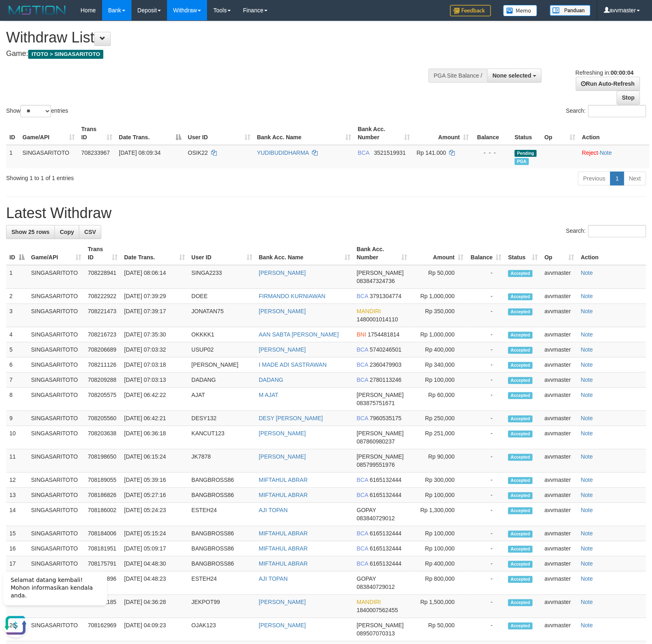  Describe the element at coordinates (375, 465) in the screenshot. I see `span: Copy 085799551976 to clipboard` at that location.